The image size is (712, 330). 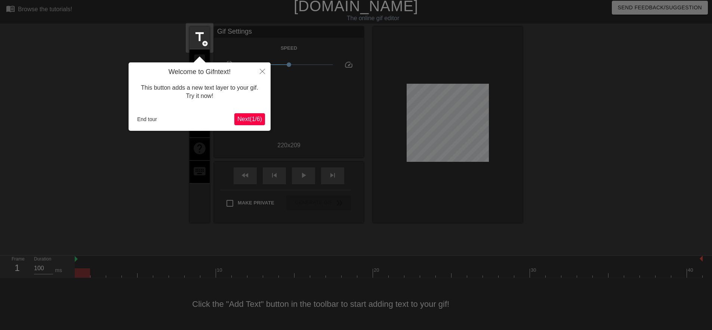 What do you see at coordinates (250, 119) in the screenshot?
I see `button: Next` at bounding box center [250, 119].